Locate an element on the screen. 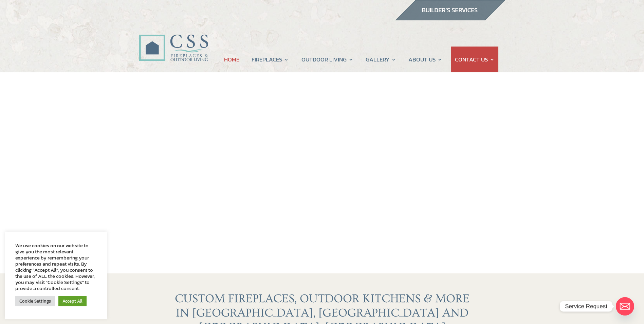 The image size is (644, 324). a: OUTDOOR LIVING is located at coordinates (327, 60).